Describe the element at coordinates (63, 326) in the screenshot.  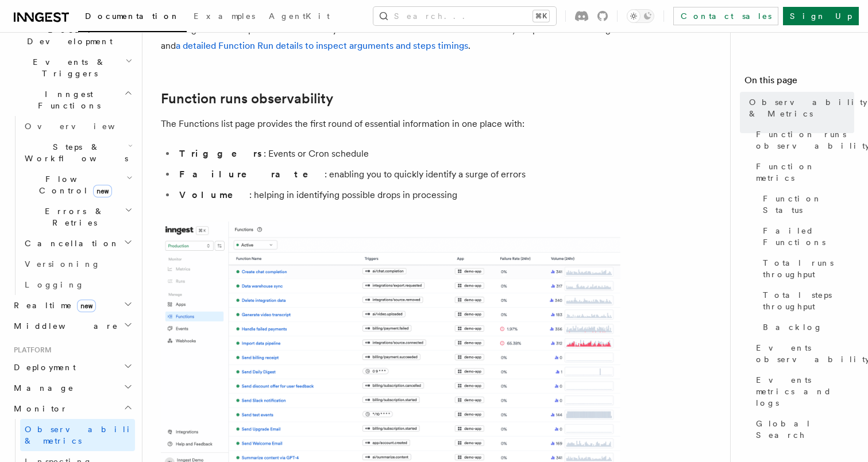
I see `span: Middleware` at that location.